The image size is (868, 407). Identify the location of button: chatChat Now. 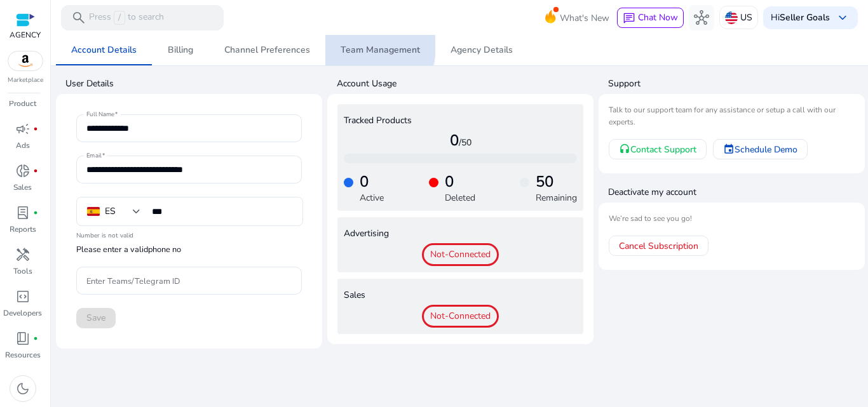
(650, 18).